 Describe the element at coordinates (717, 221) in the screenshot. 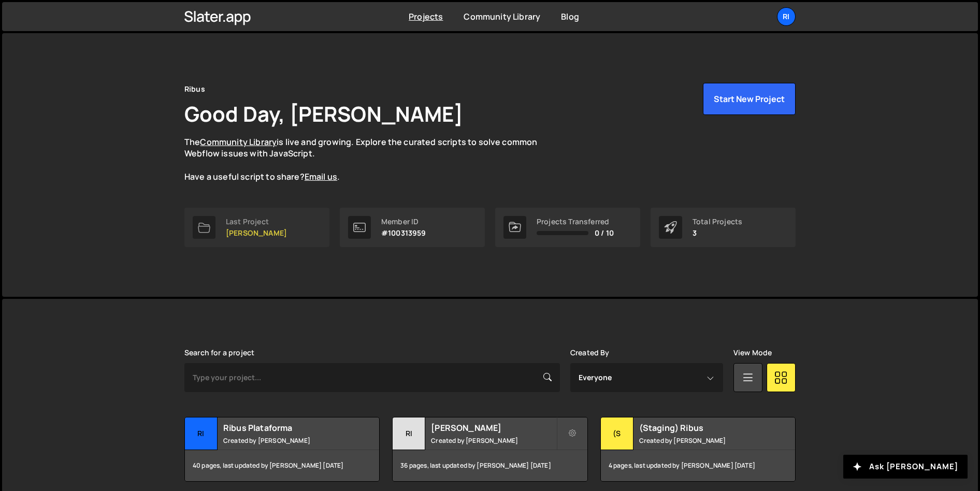

I see `div: Total Projects` at that location.